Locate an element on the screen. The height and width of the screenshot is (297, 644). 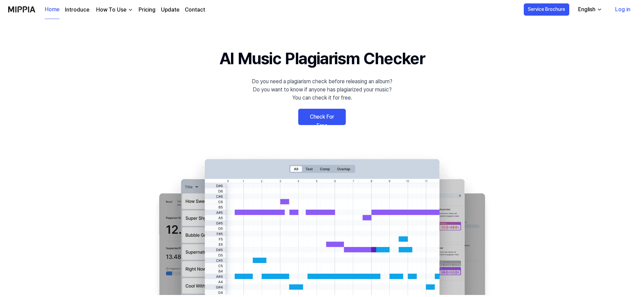
div: English is located at coordinates (587, 10).